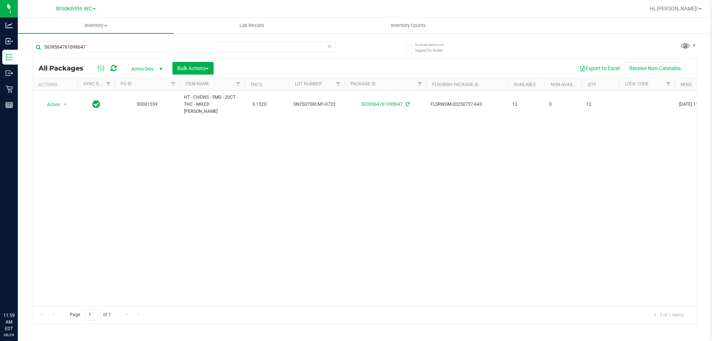 This screenshot has height=341, width=712. Describe the element at coordinates (382, 104) in the screenshot. I see `a: 5039564761098647` at that location.